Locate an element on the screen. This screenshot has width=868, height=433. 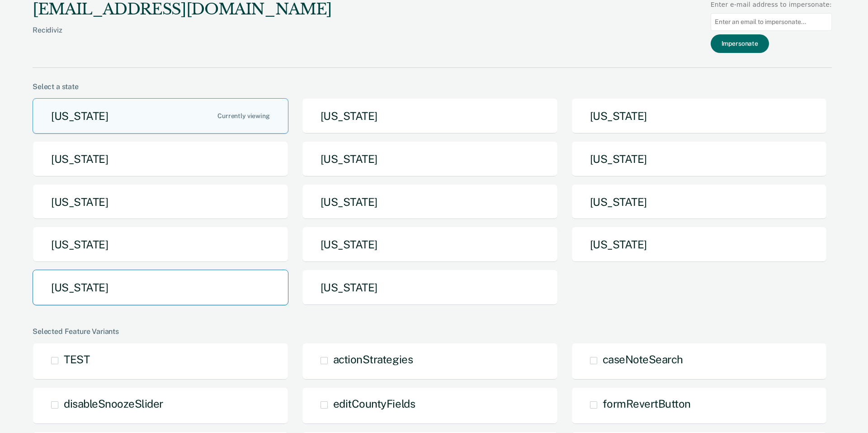
span: disableSnoozeSlider is located at coordinates (114, 404).